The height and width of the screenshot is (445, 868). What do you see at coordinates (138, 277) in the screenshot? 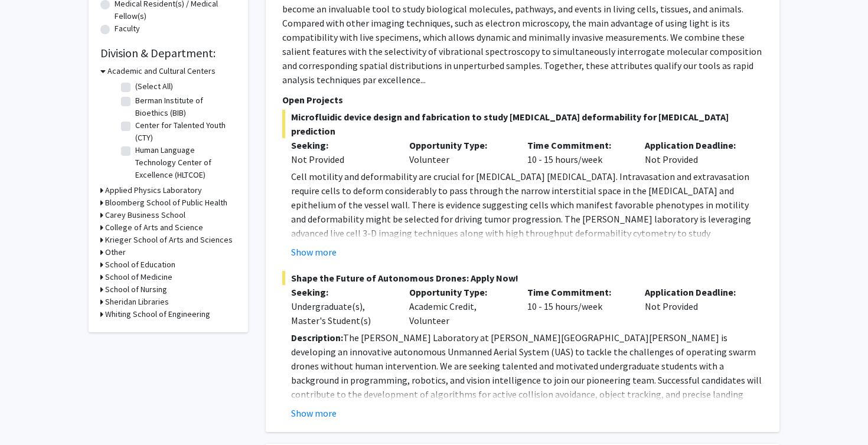
I see `h3: School of Medicine` at bounding box center [138, 277].